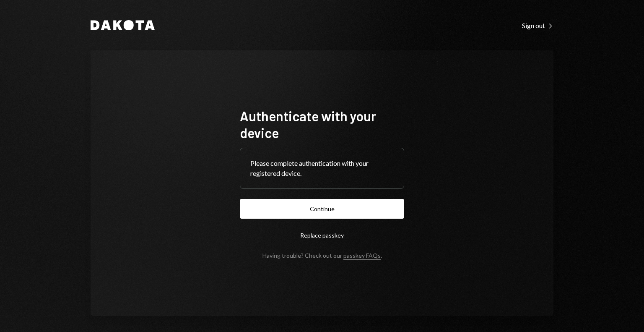  Describe the element at coordinates (322, 209) in the screenshot. I see `button: Continue` at that location.